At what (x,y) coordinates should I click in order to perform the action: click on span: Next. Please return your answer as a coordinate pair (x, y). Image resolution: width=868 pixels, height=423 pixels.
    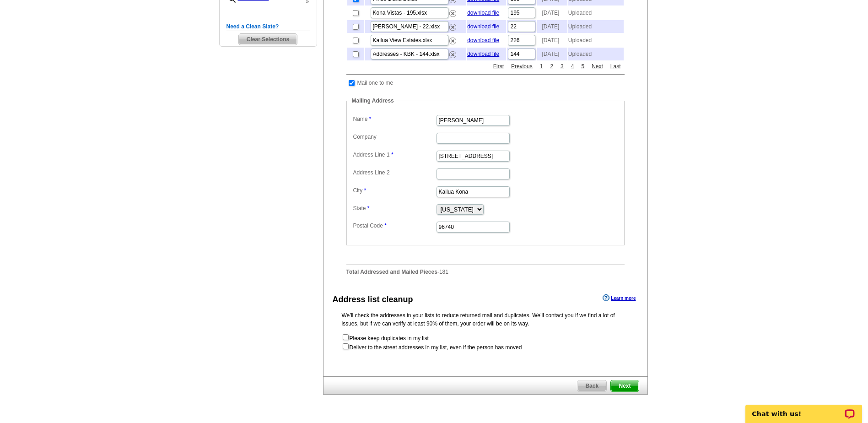
    Looking at the image, I should click on (625, 386).